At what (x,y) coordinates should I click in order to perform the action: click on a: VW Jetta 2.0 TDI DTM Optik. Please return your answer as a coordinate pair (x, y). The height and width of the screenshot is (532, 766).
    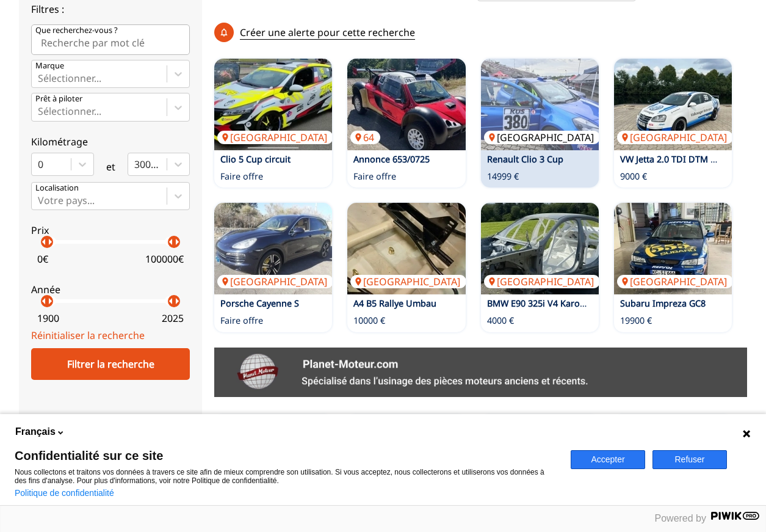
    Looking at the image, I should click on (676, 159).